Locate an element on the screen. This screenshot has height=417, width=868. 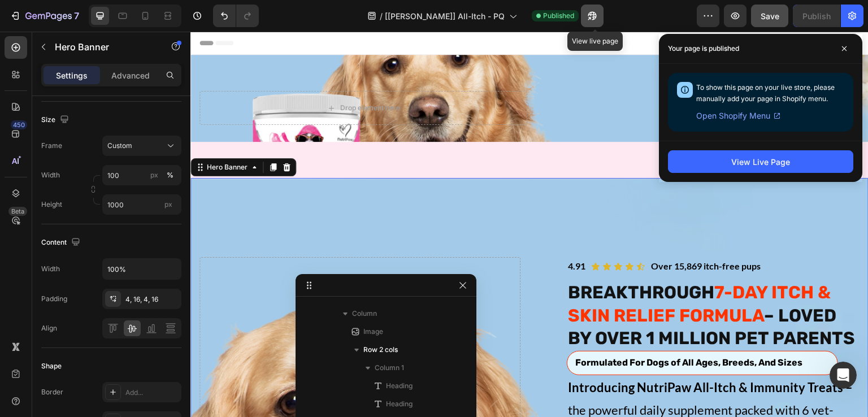
div: Border is located at coordinates (52, 392).